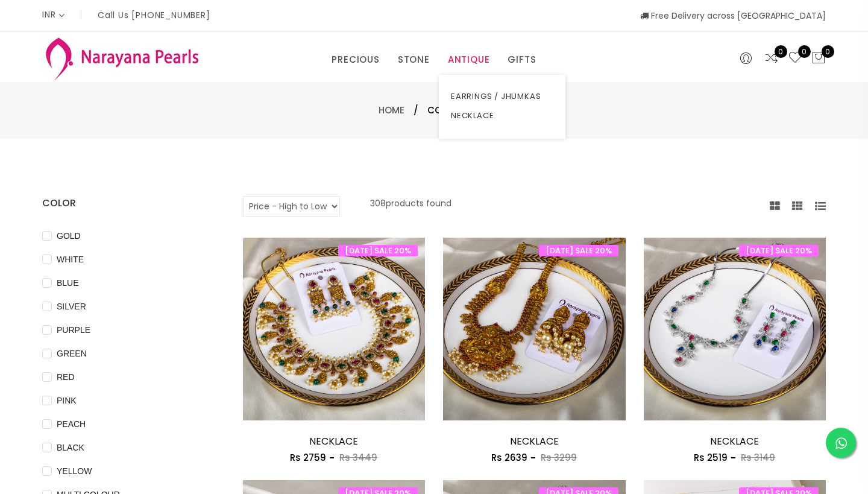 Image resolution: width=868 pixels, height=494 pixels. I want to click on span: Rs 2519, so click(711, 457).